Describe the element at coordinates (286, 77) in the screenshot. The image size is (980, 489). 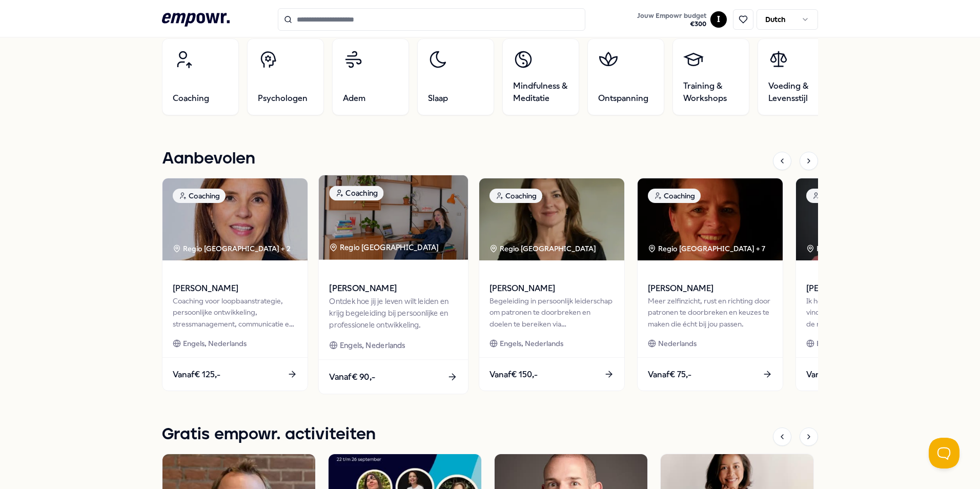
I see `a: Psychologen` at that location.